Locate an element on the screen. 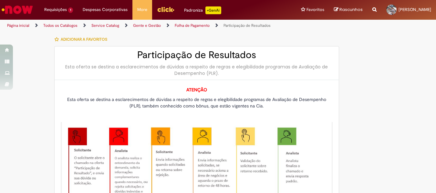 The image size is (436, 193). img: ServiceNow is located at coordinates (17, 10).